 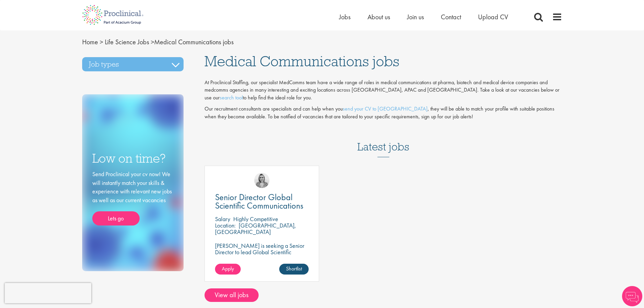 What do you see at coordinates (378, 17) in the screenshot?
I see `span: About us` at bounding box center [378, 17].